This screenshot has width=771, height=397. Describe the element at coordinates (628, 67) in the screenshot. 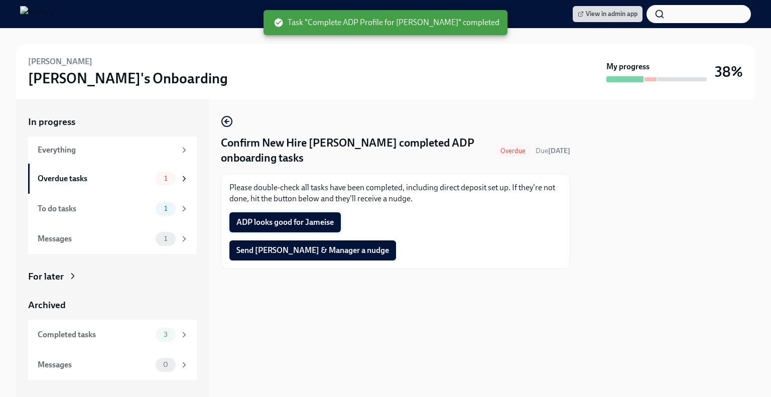

I see `strong: My progress` at that location.